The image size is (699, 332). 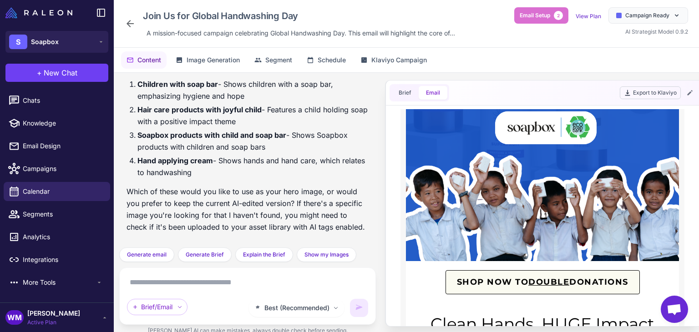 I want to click on span: Active Plan, so click(x=54, y=323).